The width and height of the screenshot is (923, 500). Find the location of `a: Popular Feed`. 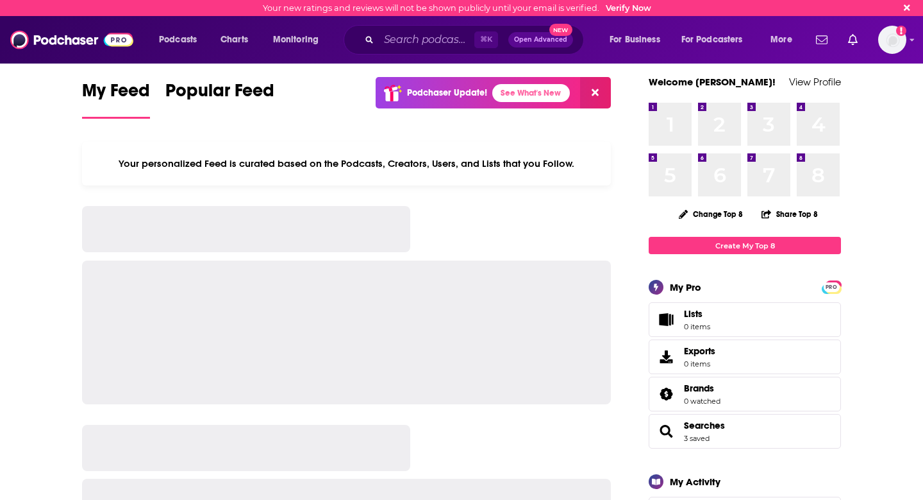

a: Popular Feed is located at coordinates (220, 99).